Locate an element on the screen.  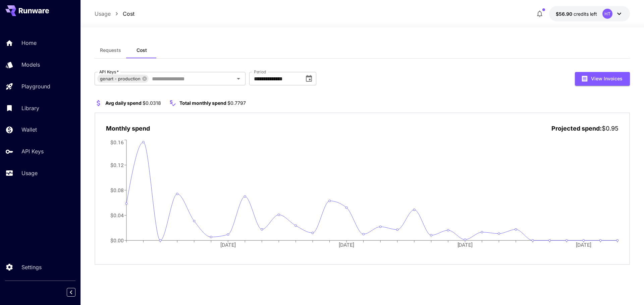
tspan: $0.00 is located at coordinates (117, 241).